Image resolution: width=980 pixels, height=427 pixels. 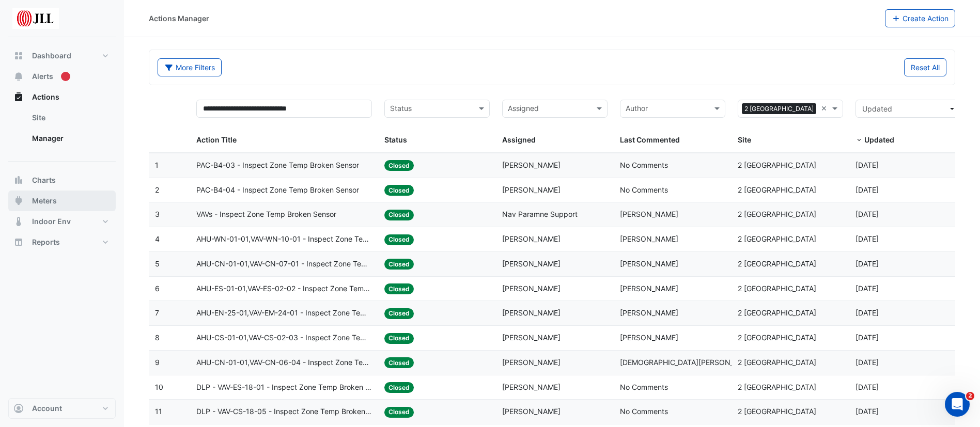 I want to click on span: Reports, so click(x=46, y=242).